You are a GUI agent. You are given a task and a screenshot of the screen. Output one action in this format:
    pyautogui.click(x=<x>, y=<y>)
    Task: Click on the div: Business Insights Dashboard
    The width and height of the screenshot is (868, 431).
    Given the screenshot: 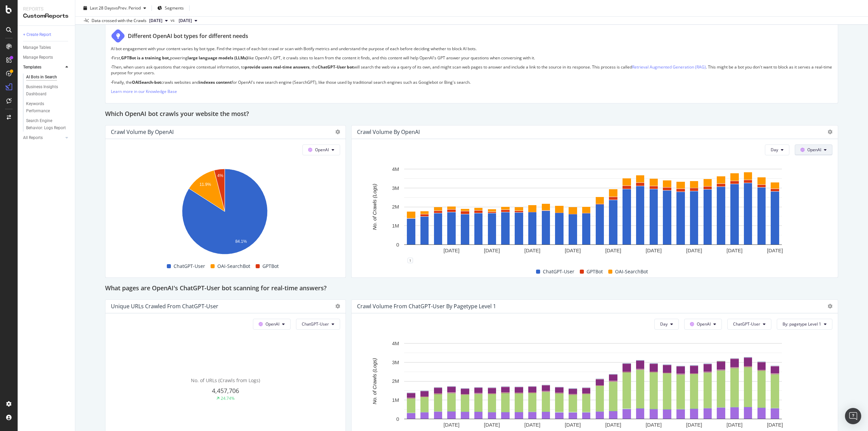 What is the action you would take?
    pyautogui.click(x=46, y=91)
    